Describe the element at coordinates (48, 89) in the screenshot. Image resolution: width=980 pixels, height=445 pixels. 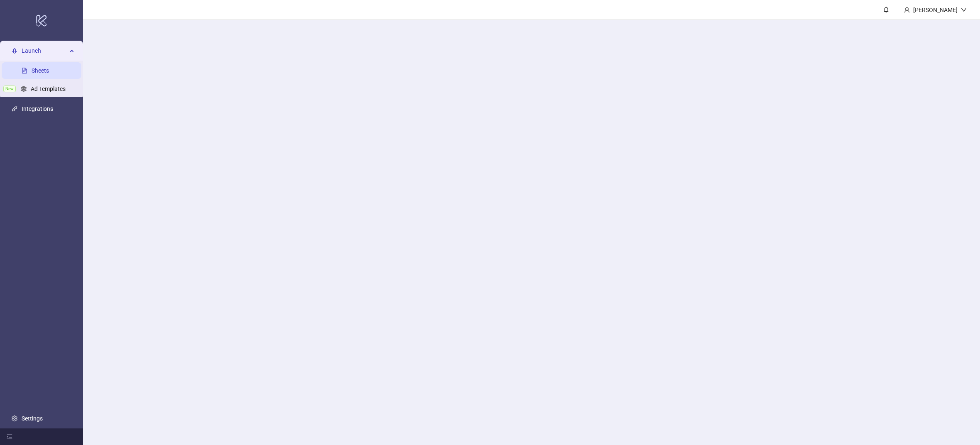
I see `a: Ad Templates` at that location.